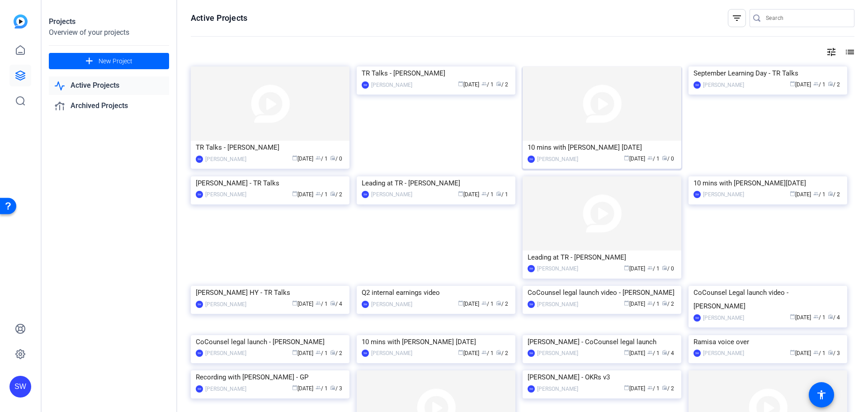 This screenshot has height=412, width=868. I want to click on span: / 3, so click(834, 353).